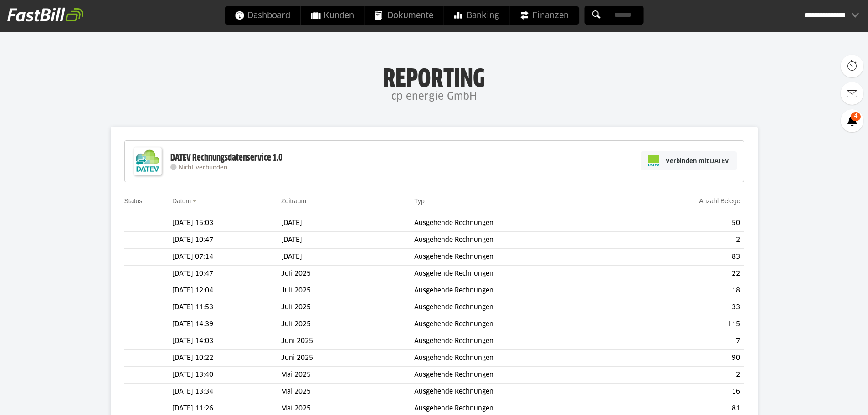 Image resolution: width=868 pixels, height=415 pixels. Describe the element at coordinates (684, 274) in the screenshot. I see `td: 22` at that location.